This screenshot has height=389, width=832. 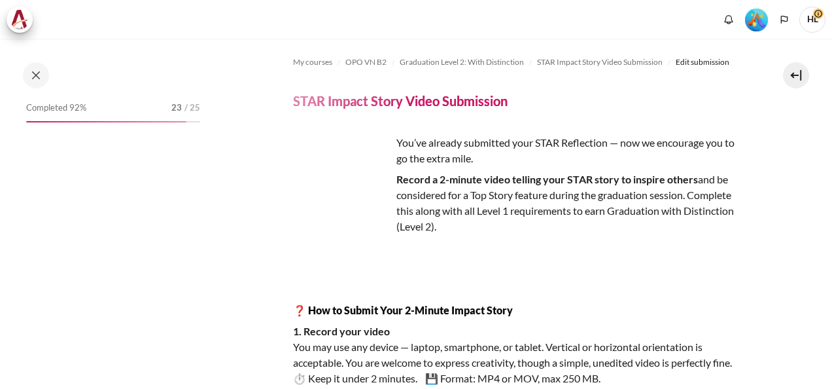 I want to click on div: 92%, so click(x=106, y=122).